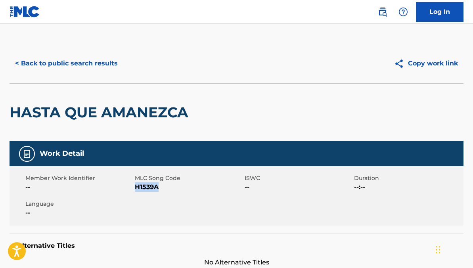  I want to click on span: Language, so click(79, 204).